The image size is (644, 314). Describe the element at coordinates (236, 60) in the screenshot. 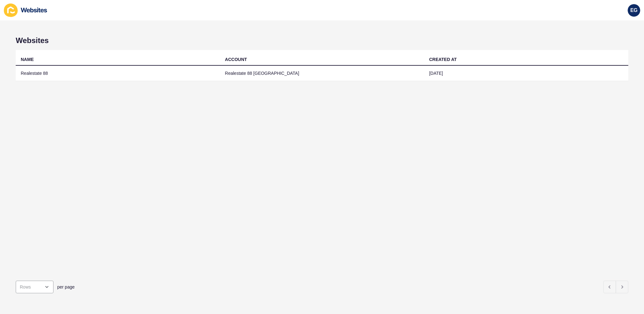

I see `div: ACCOUNT` at that location.